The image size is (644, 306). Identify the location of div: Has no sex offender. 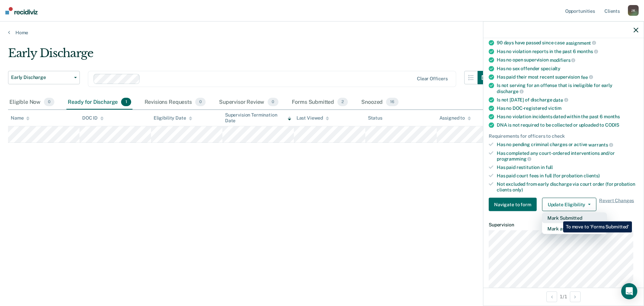
(568, 68).